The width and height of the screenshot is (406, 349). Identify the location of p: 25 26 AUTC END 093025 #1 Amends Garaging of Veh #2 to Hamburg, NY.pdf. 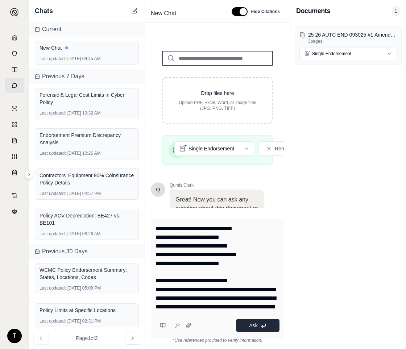
(353, 35).